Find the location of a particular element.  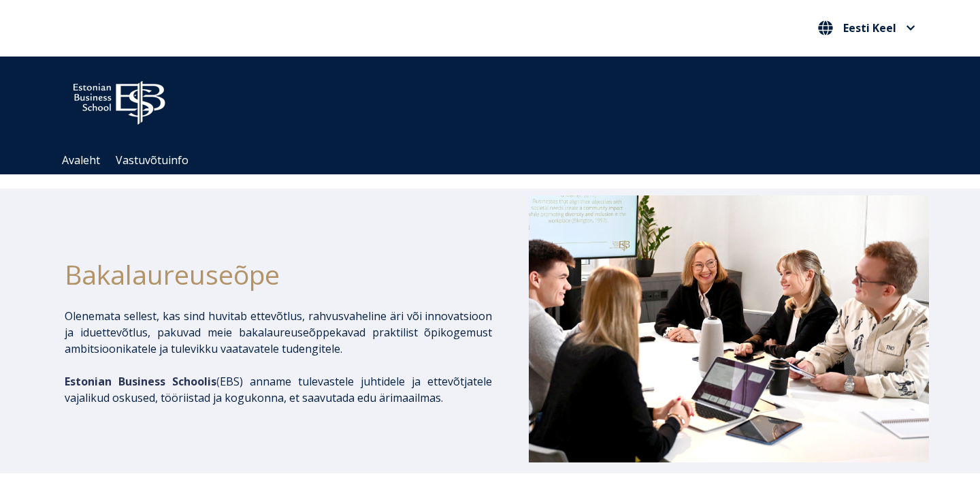

div: Navigation Menu is located at coordinates (497, 160).